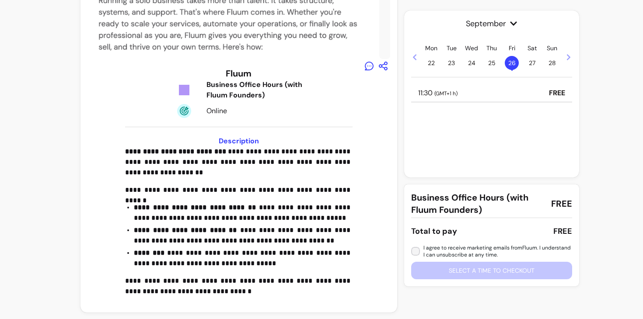 The width and height of the screenshot is (643, 319). Describe the element at coordinates (452, 63) in the screenshot. I see `span: 23` at that location.